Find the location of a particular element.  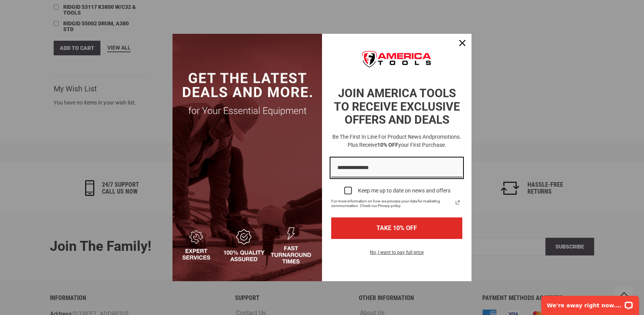

h3: Be the first in line for product news and is located at coordinates (397, 141).